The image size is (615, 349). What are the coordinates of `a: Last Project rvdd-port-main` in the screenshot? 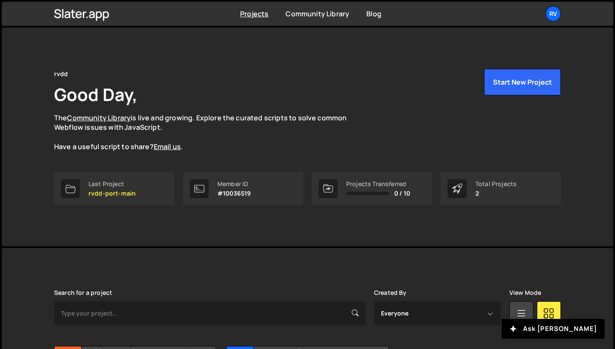 It's located at (114, 189).